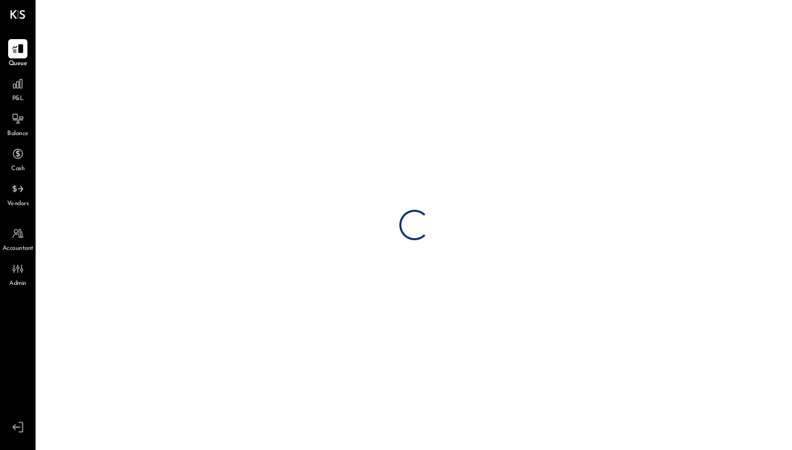 This screenshot has height=450, width=792. What do you see at coordinates (18, 159) in the screenshot?
I see `a: Cash` at bounding box center [18, 159].